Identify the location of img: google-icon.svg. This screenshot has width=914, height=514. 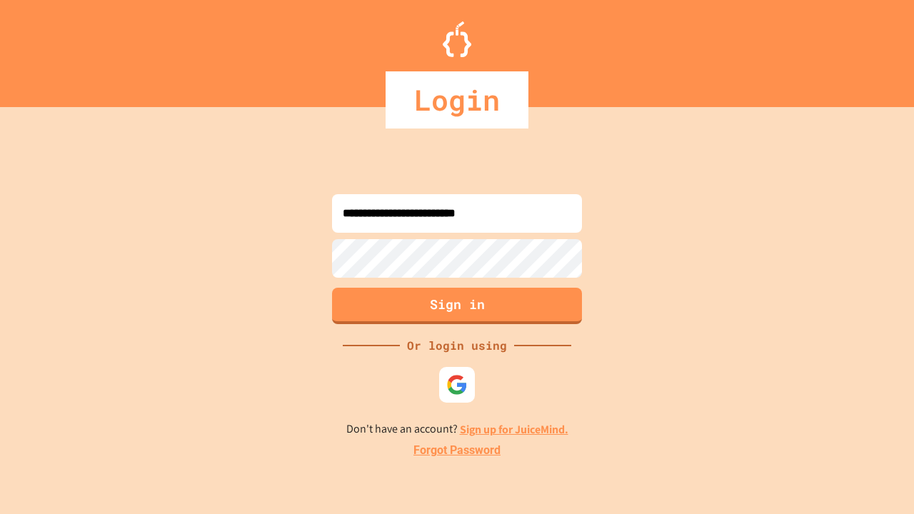
(457, 385).